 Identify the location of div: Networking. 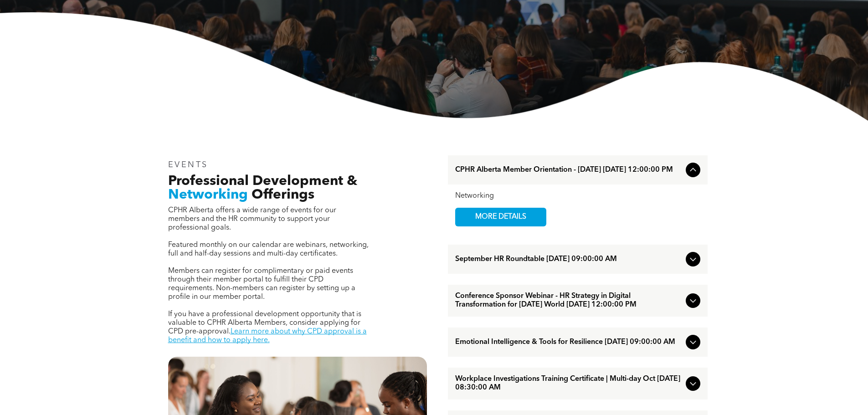
(578, 196).